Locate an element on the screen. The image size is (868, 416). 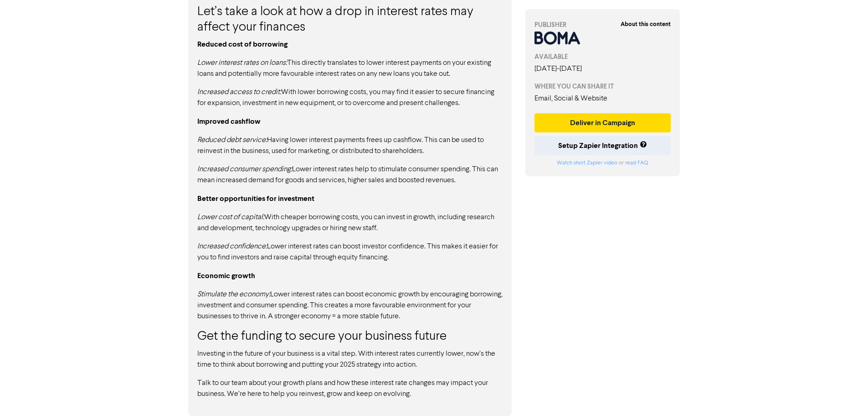
p: Investing in the future of your business is a vital step. With interest rates currently lower, no... is located at coordinates (350, 359).